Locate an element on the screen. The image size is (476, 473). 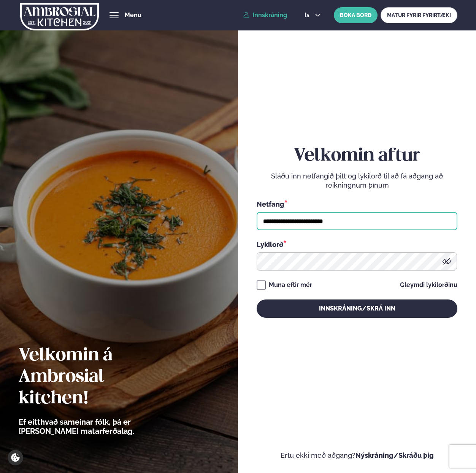
a: MATUR FYRIR FYRIRTÆKI is located at coordinates (419, 15).